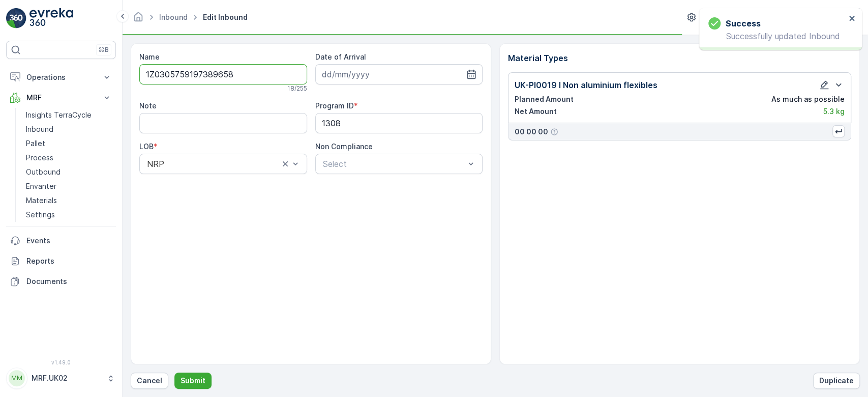 The width and height of the screenshot is (868, 397). I want to click on label: LOB, so click(146, 146).